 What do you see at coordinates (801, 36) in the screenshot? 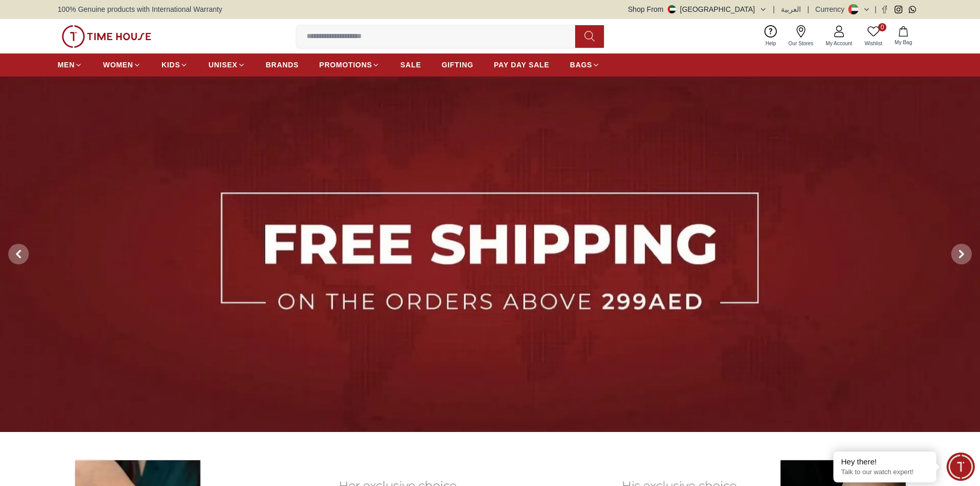
I see `a: Our Stores` at bounding box center [801, 36].